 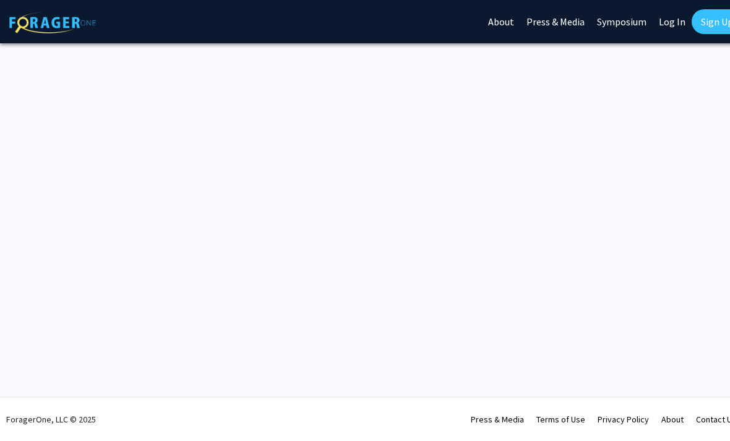 I want to click on a: Terms of Use, so click(x=560, y=419).